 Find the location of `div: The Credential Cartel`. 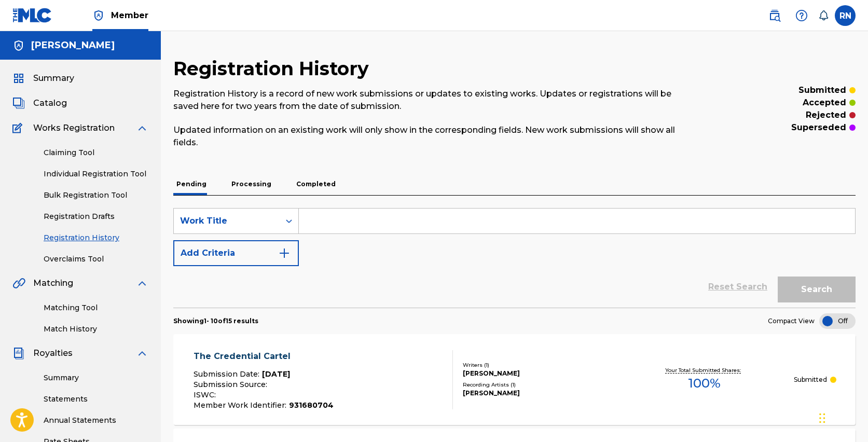

div: The Credential Cartel is located at coordinates (264, 356).